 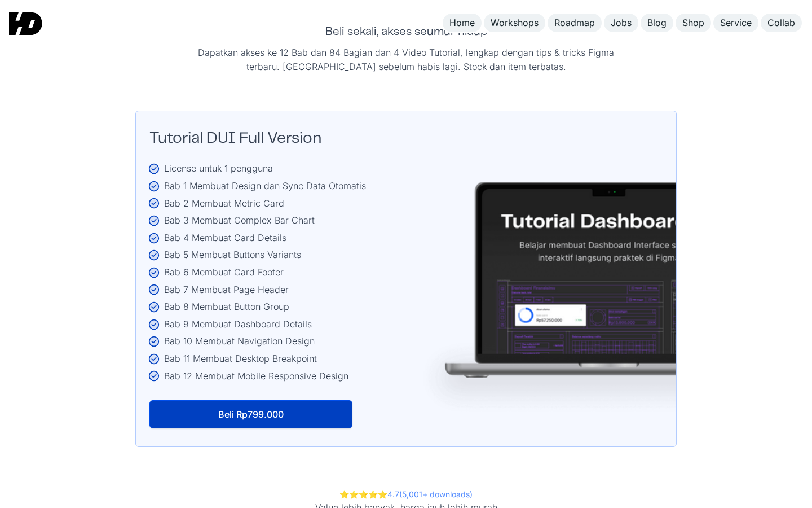 What do you see at coordinates (736, 23) in the screenshot?
I see `div: Service` at bounding box center [736, 23].